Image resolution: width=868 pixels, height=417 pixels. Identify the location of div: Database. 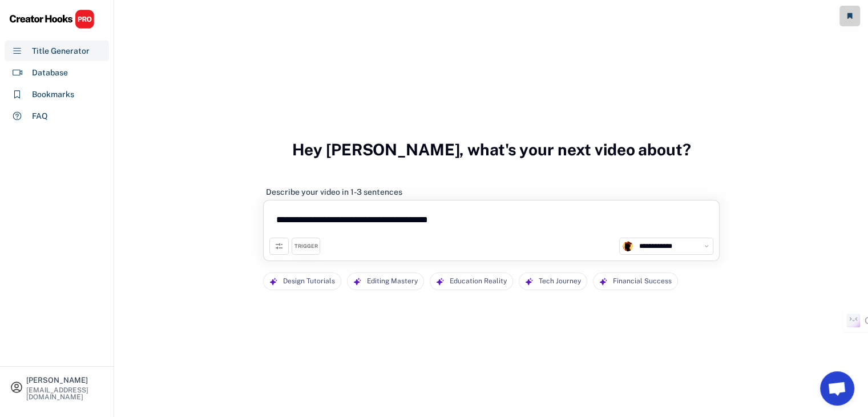
(49, 73).